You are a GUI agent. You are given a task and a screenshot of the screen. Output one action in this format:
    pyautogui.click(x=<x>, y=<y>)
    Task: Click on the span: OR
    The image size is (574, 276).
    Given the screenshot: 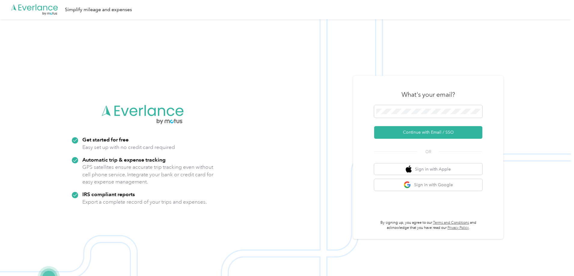 What is the action you would take?
    pyautogui.click(x=428, y=152)
    